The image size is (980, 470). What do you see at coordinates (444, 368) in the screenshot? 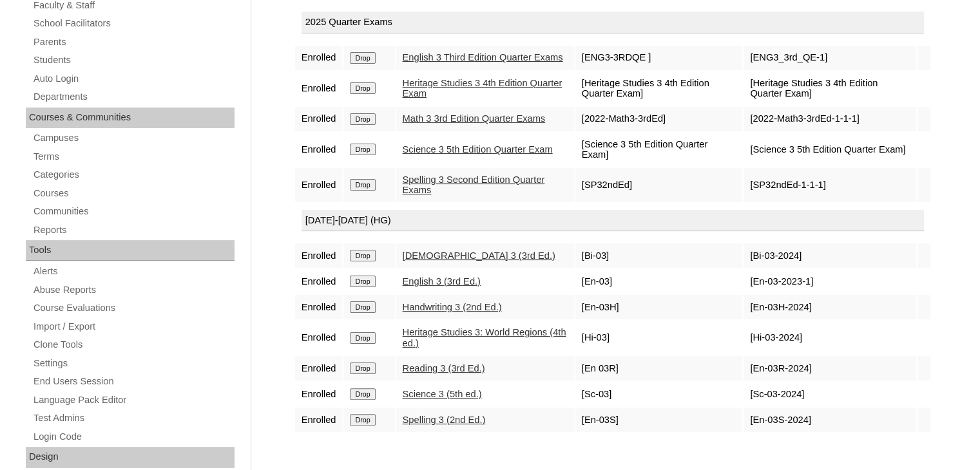
I see `a: Reading 3 (3rd Ed.)` at bounding box center [444, 368].